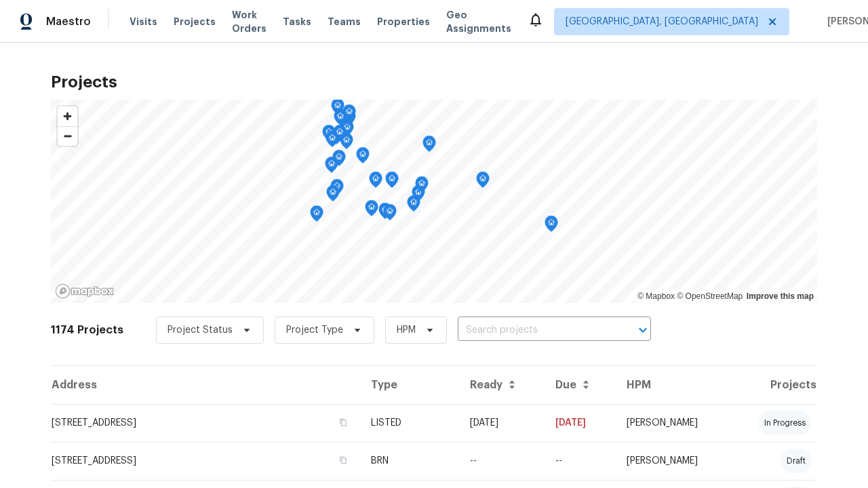  I want to click on span: Maestro, so click(68, 22).